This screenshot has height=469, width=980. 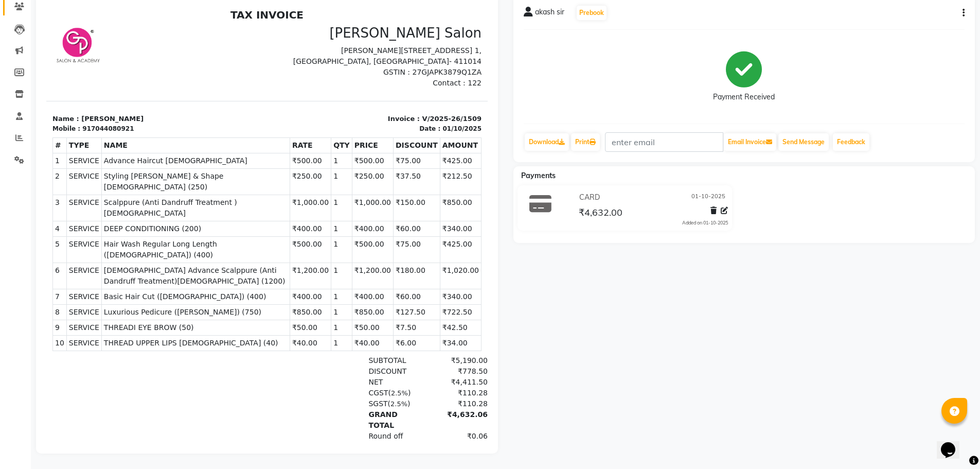 What do you see at coordinates (221, 10) in the screenshot?
I see `h2: TAX INVOICE` at bounding box center [221, 10].